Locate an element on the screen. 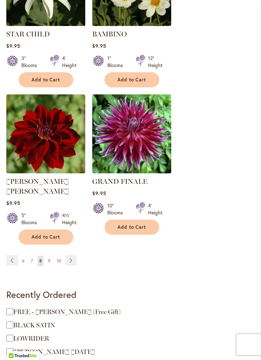  a: 7 is located at coordinates (32, 261).